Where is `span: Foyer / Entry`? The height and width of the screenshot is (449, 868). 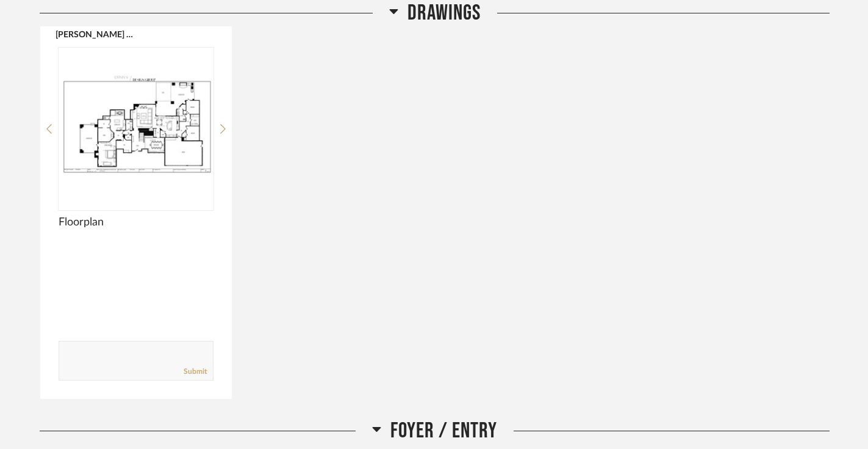
span: Foyer / Entry is located at coordinates (444, 431).